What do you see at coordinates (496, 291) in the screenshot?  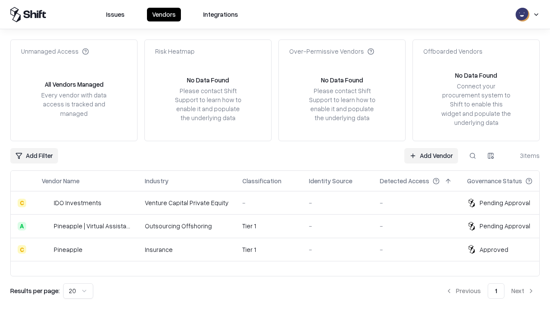 I see `button: 1` at bounding box center [496, 291].